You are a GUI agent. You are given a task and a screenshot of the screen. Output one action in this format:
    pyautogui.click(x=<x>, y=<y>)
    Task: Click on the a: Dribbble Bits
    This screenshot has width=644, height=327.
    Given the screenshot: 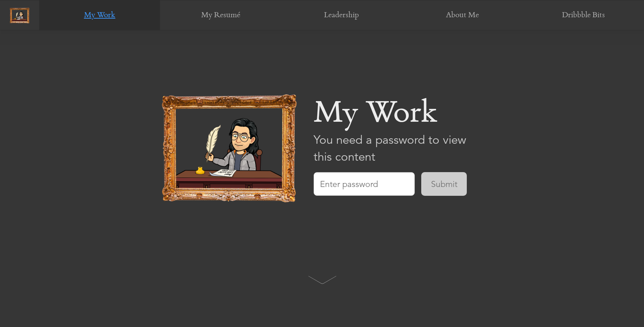 What is the action you would take?
    pyautogui.click(x=584, y=15)
    